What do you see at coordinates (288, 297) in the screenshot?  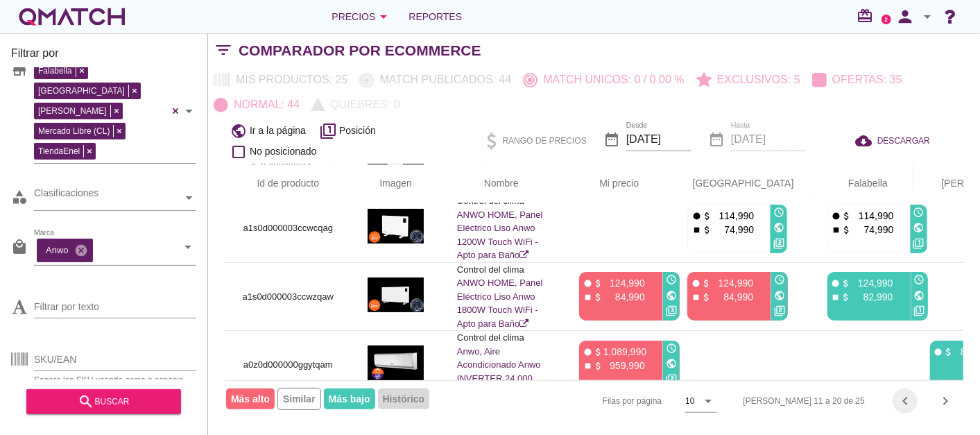 I see `p: a1s0d000003ccwzqaw` at bounding box center [288, 297].